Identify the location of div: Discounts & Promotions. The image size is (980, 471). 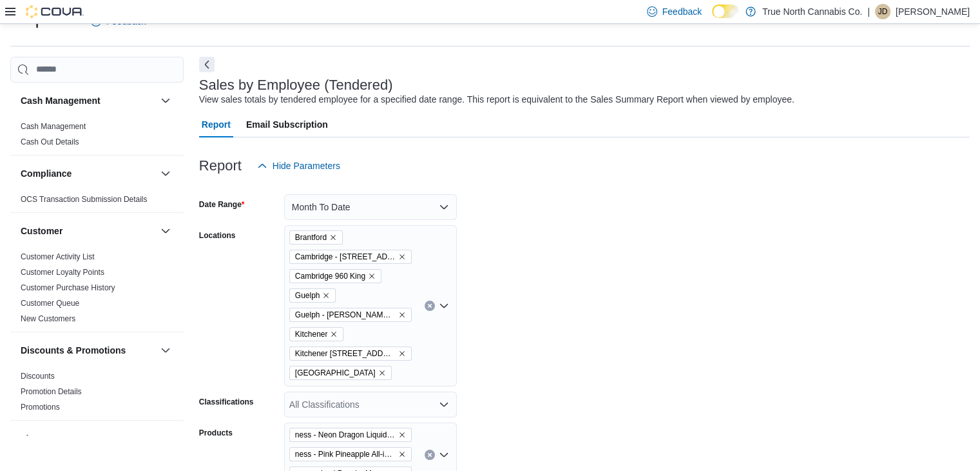
(97, 394).